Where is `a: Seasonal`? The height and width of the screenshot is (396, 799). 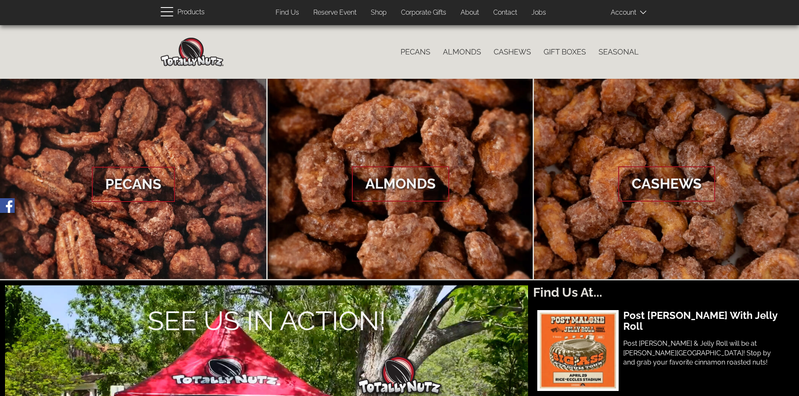 a: Seasonal is located at coordinates (619, 52).